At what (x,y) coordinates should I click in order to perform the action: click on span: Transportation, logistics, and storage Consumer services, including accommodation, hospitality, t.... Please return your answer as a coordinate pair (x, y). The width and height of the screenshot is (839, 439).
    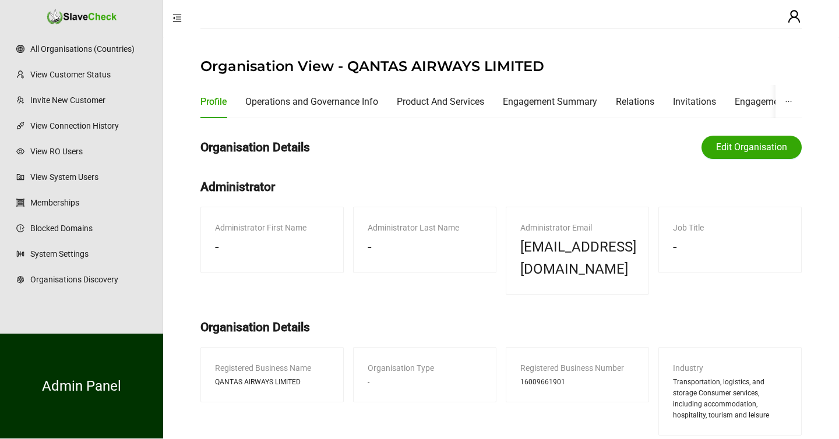
    Looking at the image, I should click on (730, 399).